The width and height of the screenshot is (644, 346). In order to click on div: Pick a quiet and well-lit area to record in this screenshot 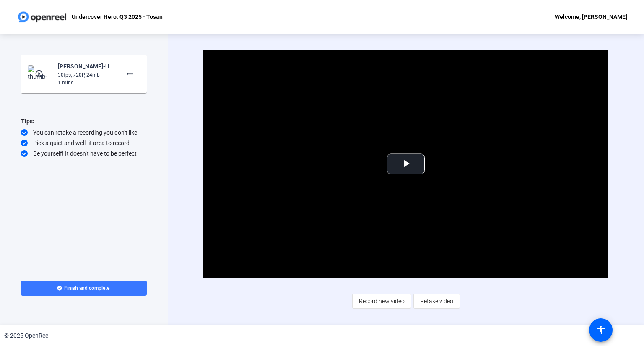, I will do `click(84, 143)`.